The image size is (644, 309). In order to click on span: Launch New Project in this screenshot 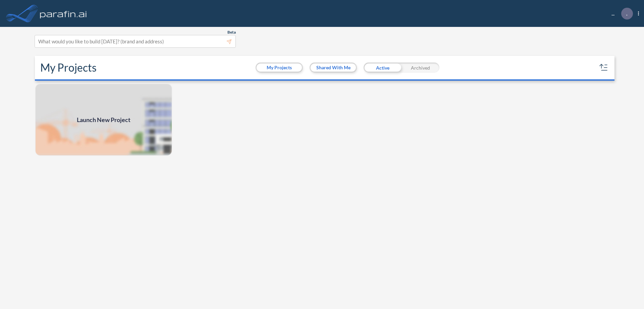, I will do `click(104, 120)`.